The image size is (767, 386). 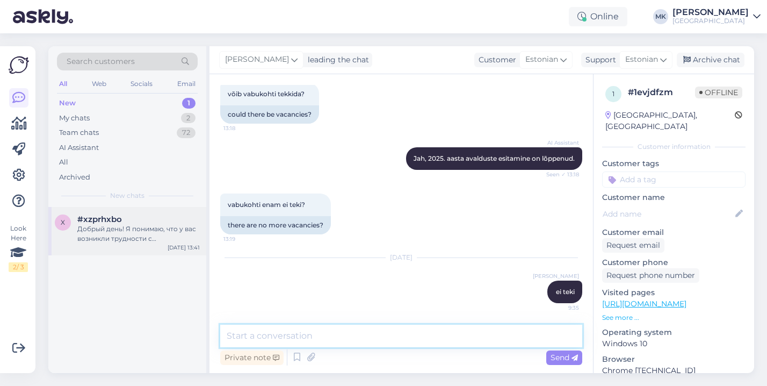 I want to click on div: Archived, so click(x=75, y=177).